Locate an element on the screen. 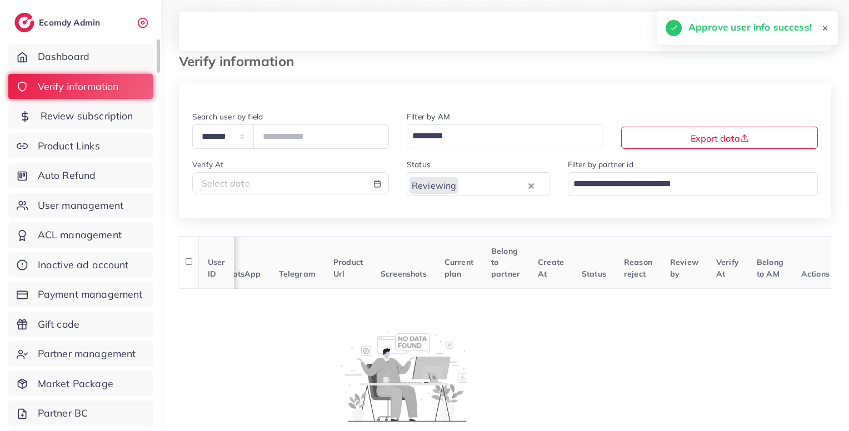 The height and width of the screenshot is (431, 849). a: Auto Refund is located at coordinates (81, 176).